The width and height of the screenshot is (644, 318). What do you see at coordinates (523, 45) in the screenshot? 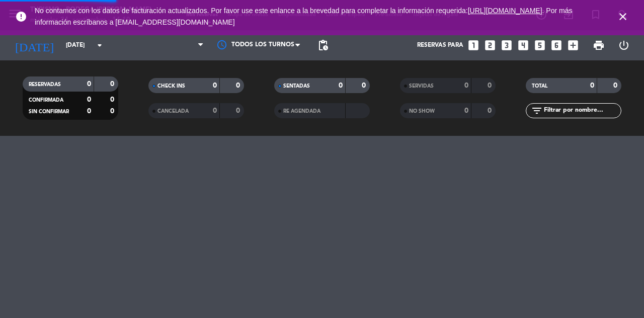
I see `i: looks_4` at bounding box center [523, 45].